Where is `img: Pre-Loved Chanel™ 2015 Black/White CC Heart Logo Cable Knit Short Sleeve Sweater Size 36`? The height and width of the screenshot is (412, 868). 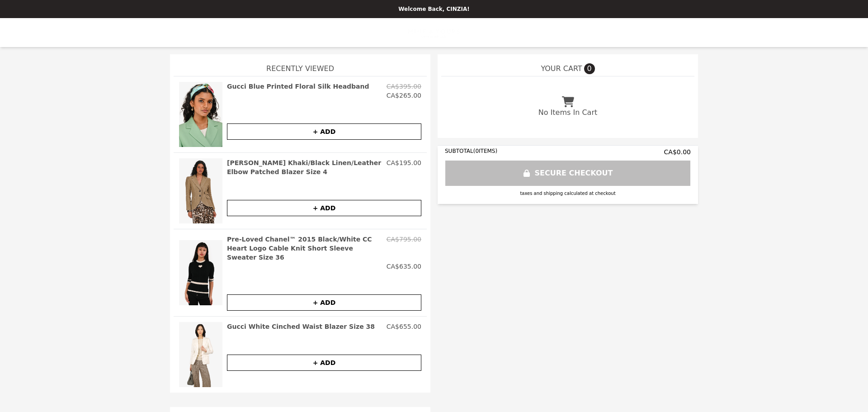 img: Pre-Loved Chanel™ 2015 Black/White CC Heart Logo Cable Knit Short Sleeve Sweater Size 36 is located at coordinates (201, 273).